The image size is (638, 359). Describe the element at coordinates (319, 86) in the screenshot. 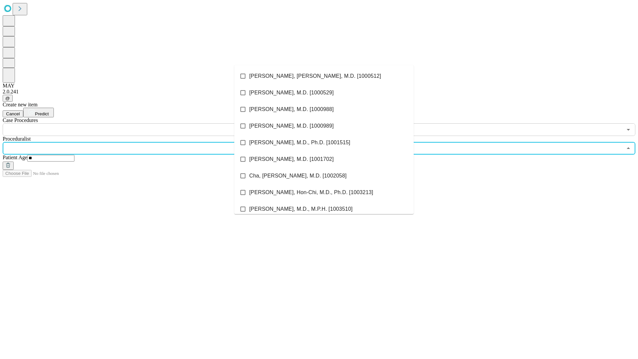

I see `div: MAY` at that location.